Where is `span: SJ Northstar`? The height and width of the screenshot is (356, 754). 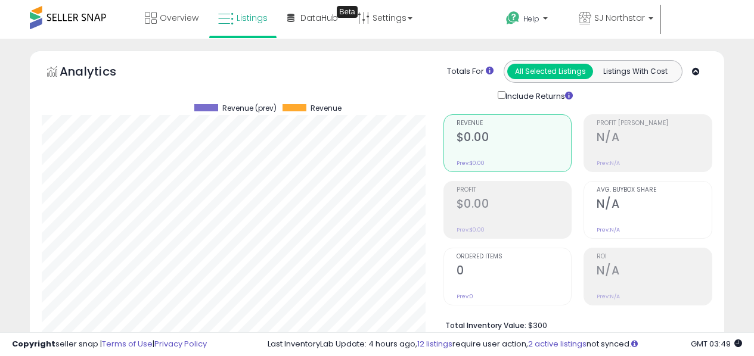
span: SJ Northstar is located at coordinates (619, 18).